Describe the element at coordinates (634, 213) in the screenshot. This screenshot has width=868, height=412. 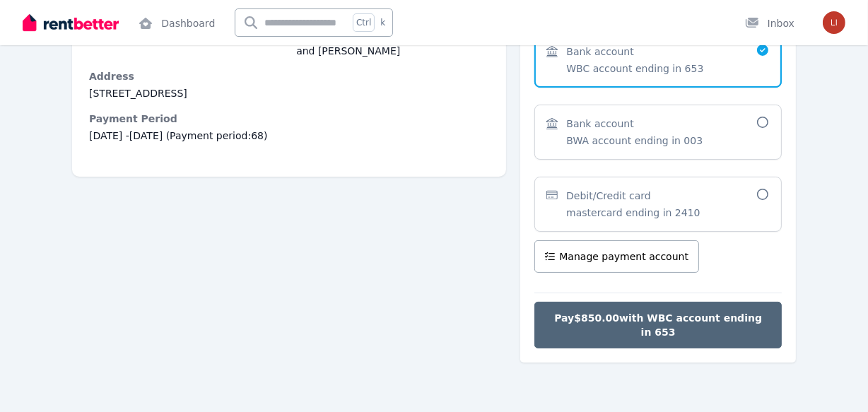
I see `span: mastercard ending in 2410` at that location.